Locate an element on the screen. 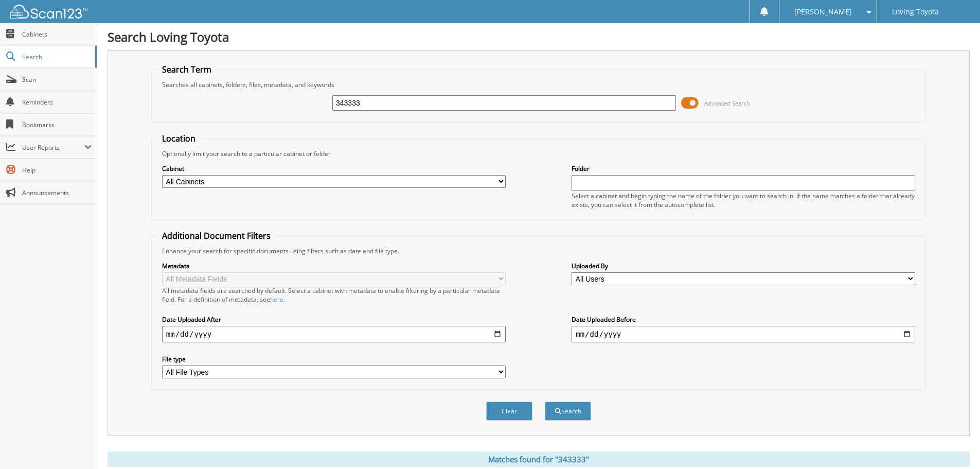  label: Uploaded By is located at coordinates (743, 265).